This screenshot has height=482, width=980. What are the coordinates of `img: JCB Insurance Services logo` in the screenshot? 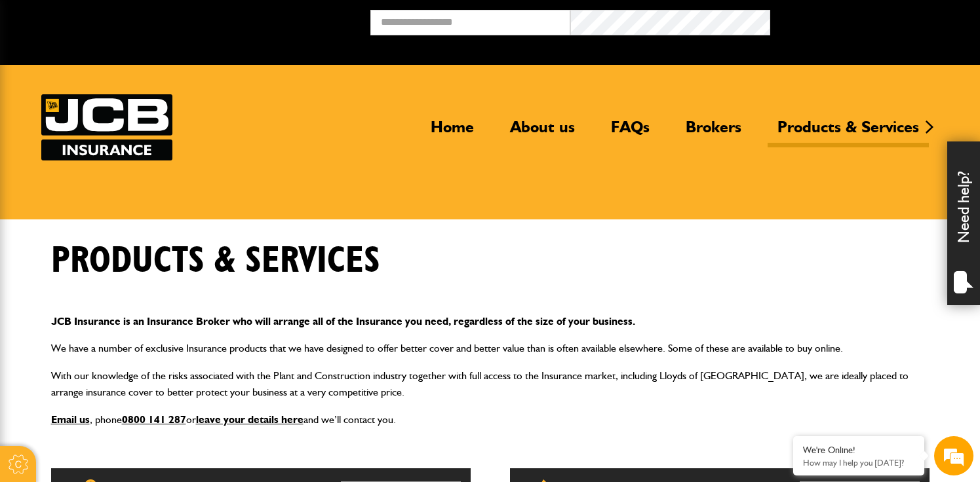 It's located at (107, 127).